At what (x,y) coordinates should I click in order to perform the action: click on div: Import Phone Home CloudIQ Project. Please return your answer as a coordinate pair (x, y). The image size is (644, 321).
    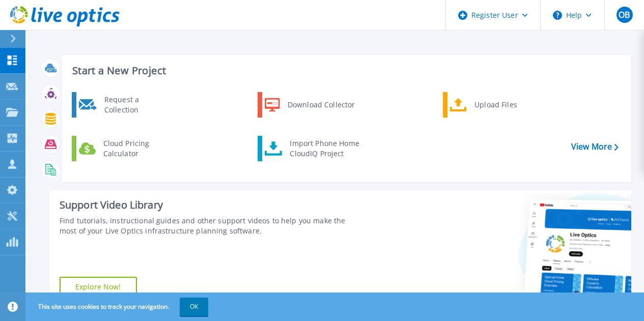
    Looking at the image, I should click on (324, 149).